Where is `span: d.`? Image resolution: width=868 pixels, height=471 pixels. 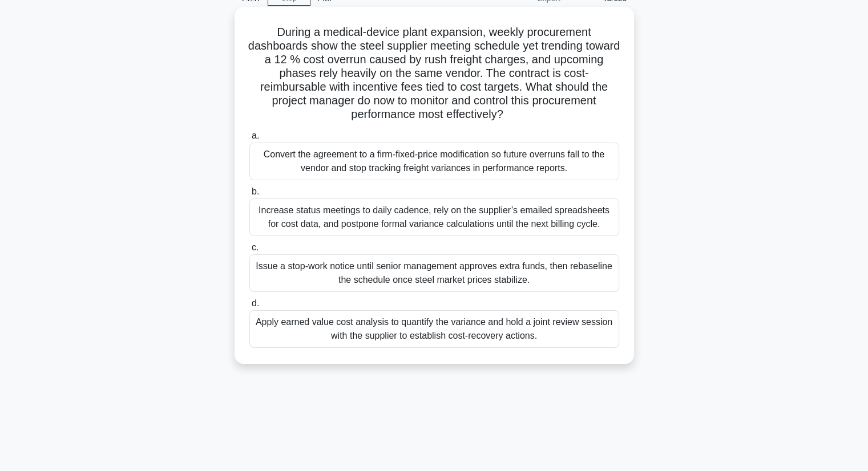
span: d. is located at coordinates (255, 303).